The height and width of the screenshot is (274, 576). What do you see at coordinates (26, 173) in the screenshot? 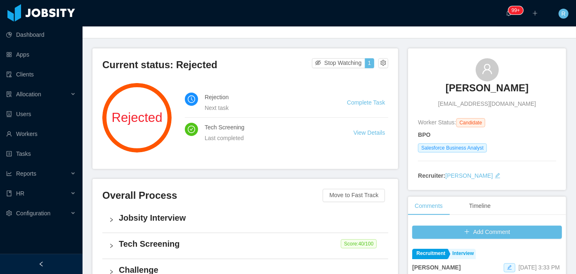
I see `span: Reports` at bounding box center [26, 173].